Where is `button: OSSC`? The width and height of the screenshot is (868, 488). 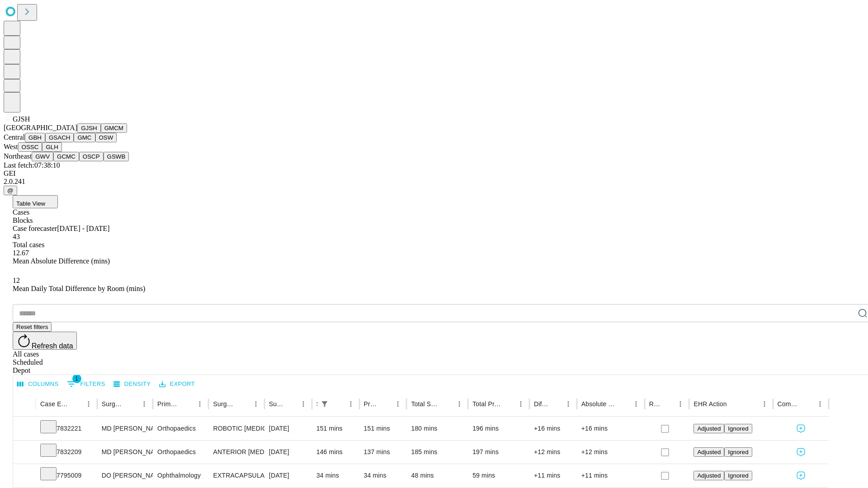
button: OSSC is located at coordinates (31, 147).